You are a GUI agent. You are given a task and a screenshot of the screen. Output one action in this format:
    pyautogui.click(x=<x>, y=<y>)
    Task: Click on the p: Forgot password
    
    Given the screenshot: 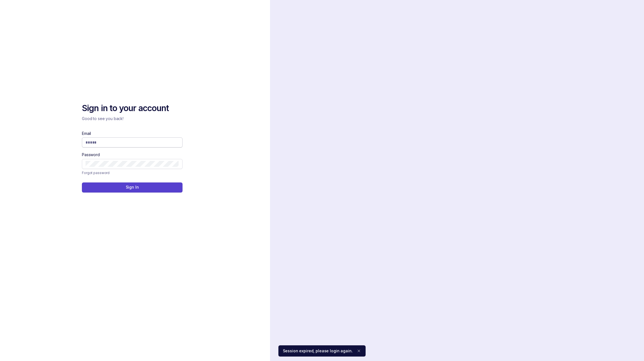 What is the action you would take?
    pyautogui.click(x=96, y=173)
    